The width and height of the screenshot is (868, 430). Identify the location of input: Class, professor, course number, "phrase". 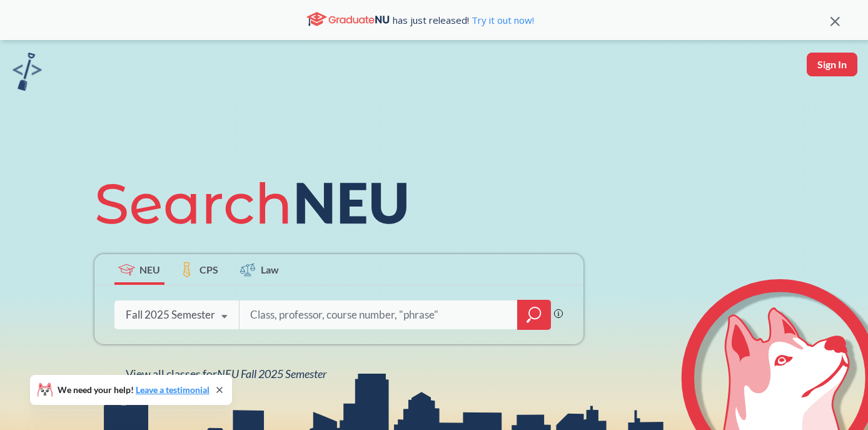
(379, 315).